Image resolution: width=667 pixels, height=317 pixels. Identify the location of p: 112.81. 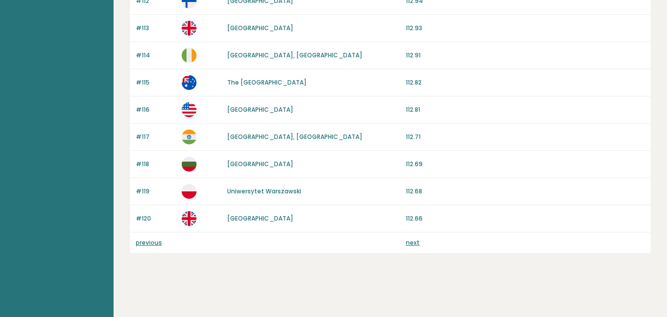
(525, 110).